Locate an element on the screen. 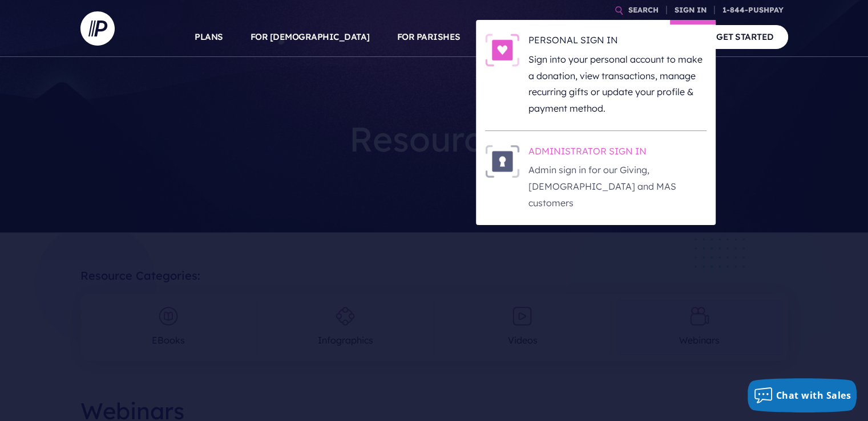  a: COMPANY is located at coordinates (654, 37).